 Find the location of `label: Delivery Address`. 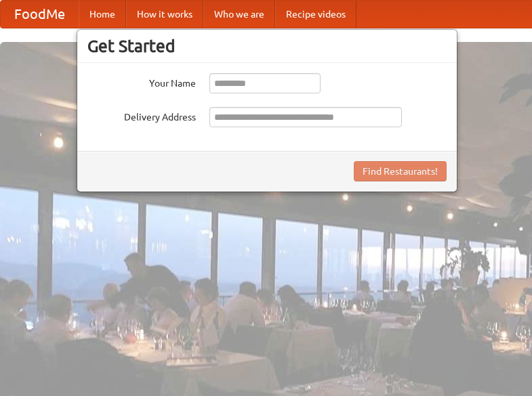

label: Delivery Address is located at coordinates (141, 115).